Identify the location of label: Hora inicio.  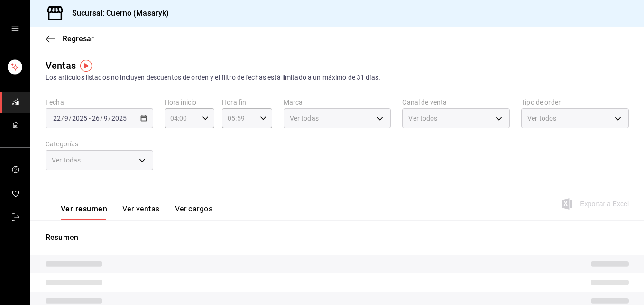
(189, 102).